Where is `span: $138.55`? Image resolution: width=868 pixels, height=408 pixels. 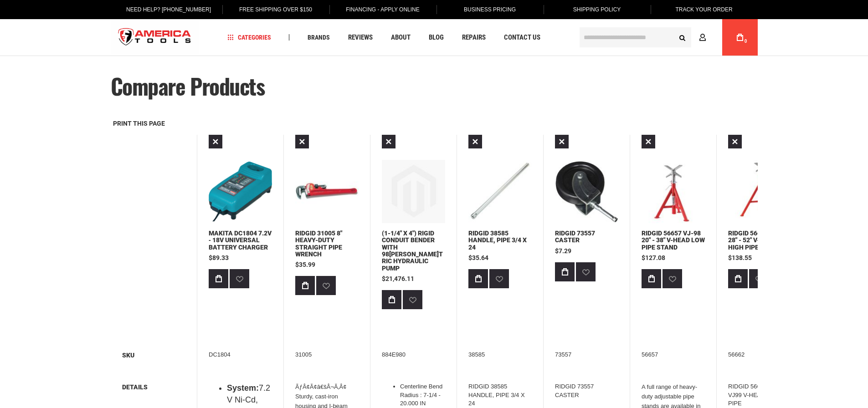 span: $138.55 is located at coordinates (740, 258).